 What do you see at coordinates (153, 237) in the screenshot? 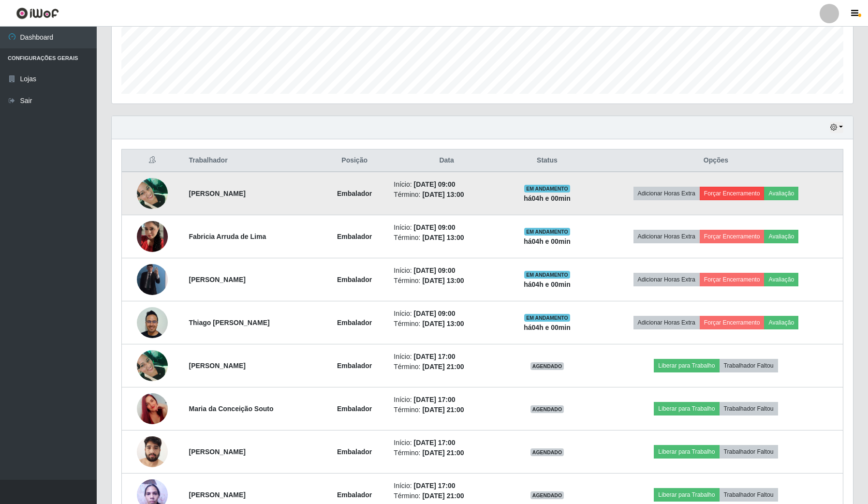
I see `img: 1734129237626.jpeg` at bounding box center [153, 237].